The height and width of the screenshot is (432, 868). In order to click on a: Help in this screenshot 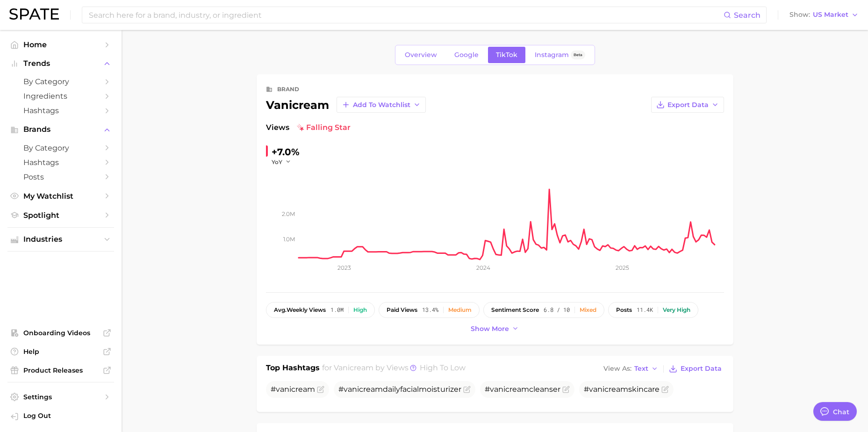, I will do `click(61, 351)`.